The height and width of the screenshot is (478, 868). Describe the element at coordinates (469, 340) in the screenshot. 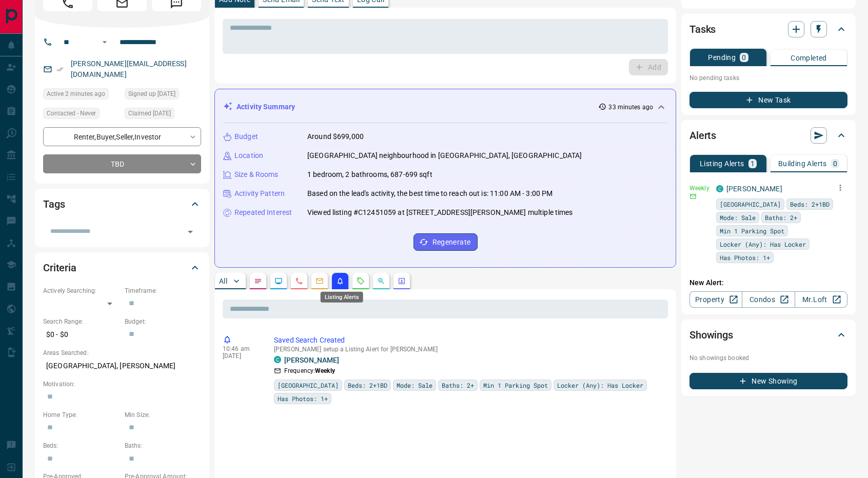

I see `p: Saved Search Created` at that location.